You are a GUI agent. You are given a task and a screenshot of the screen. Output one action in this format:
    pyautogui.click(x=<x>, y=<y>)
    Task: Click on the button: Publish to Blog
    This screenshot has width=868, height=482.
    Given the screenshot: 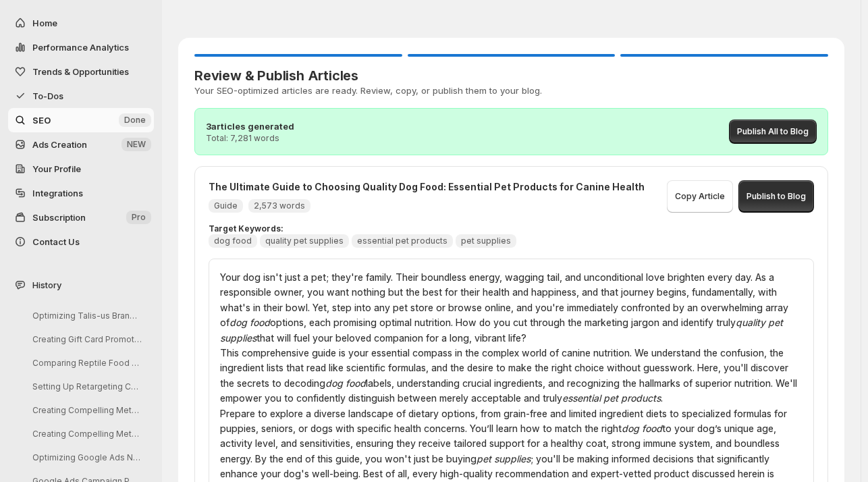 What is the action you would take?
    pyautogui.click(x=776, y=196)
    